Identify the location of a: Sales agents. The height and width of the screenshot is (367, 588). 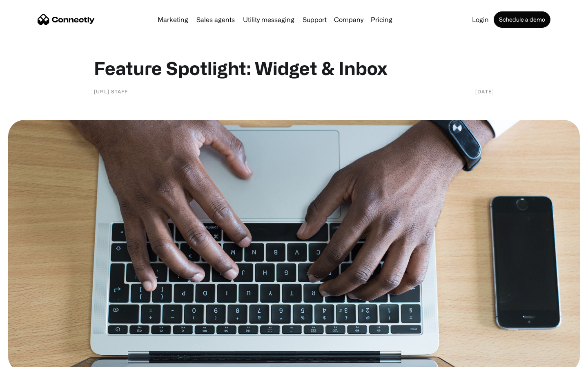
(216, 19).